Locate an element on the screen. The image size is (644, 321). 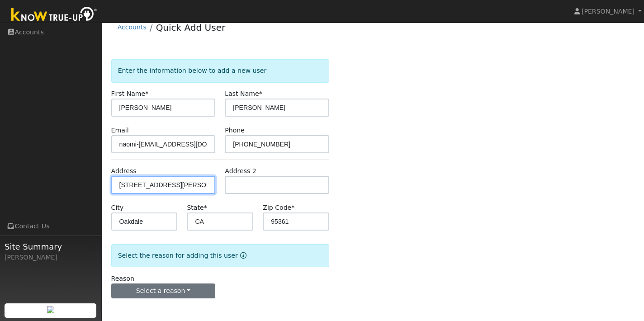
label: State is located at coordinates (197, 207).